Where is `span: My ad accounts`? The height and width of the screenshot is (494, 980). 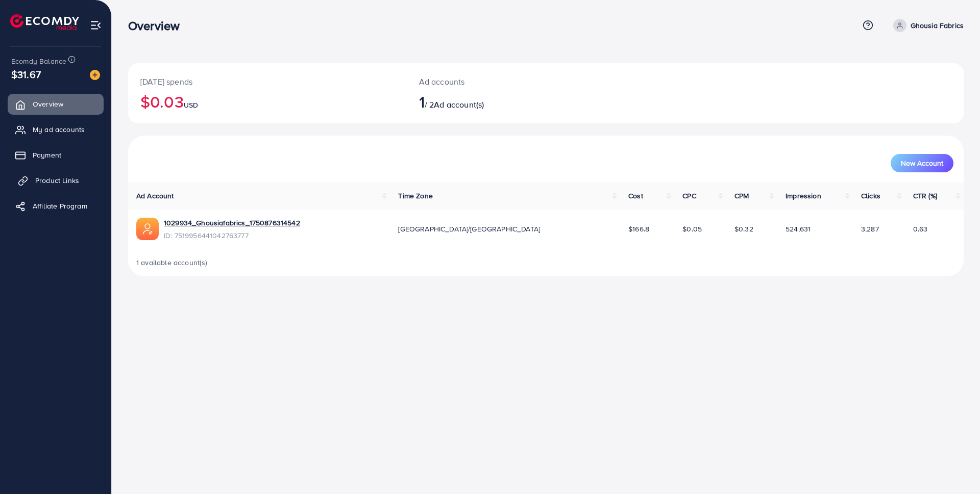
span: My ad accounts is located at coordinates (59, 130).